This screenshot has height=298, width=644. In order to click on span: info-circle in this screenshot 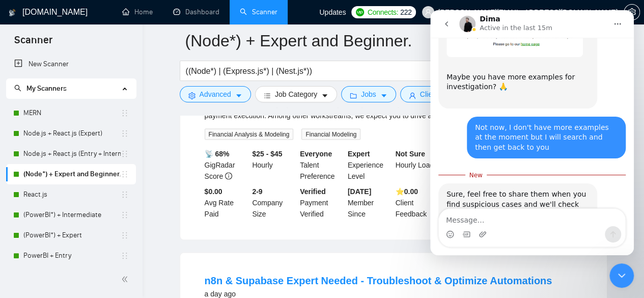, I will do `click(229, 176)`.